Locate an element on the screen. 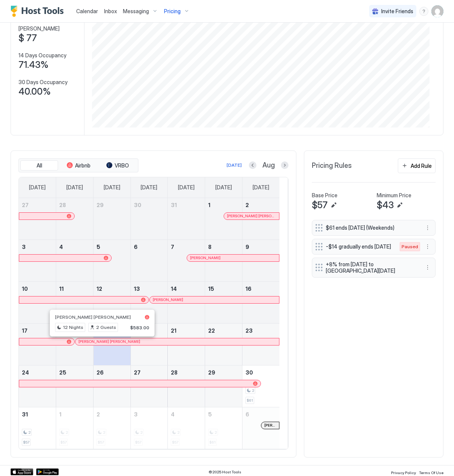  td: August 25, 2025 is located at coordinates (75, 386).